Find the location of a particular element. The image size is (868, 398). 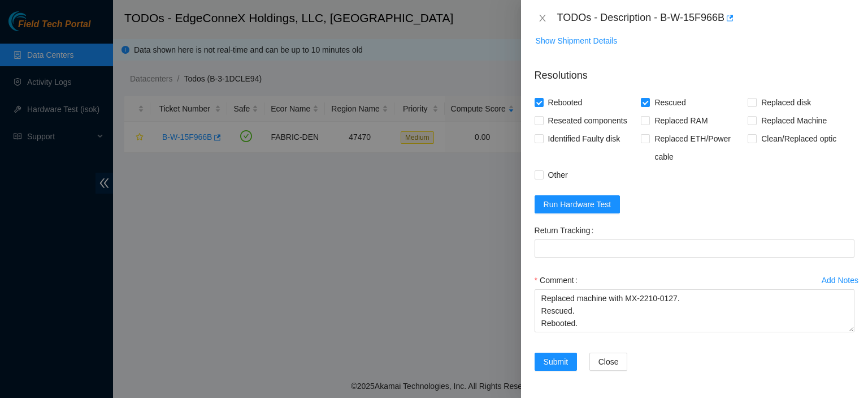

button: Add Notes is located at coordinates (840, 280).